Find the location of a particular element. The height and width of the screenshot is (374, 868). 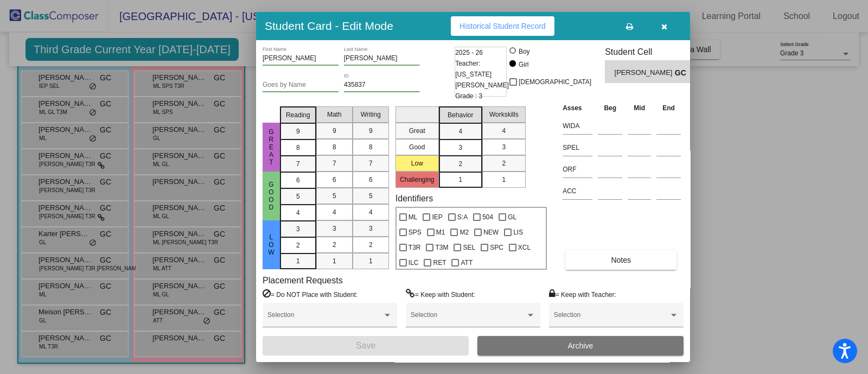

span: NEW is located at coordinates (492, 232).